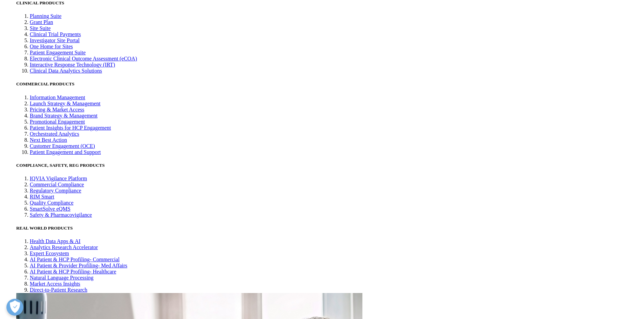 The width and height of the screenshot is (644, 319). Describe the element at coordinates (48, 140) in the screenshot. I see `a: Next Best Action` at that location.